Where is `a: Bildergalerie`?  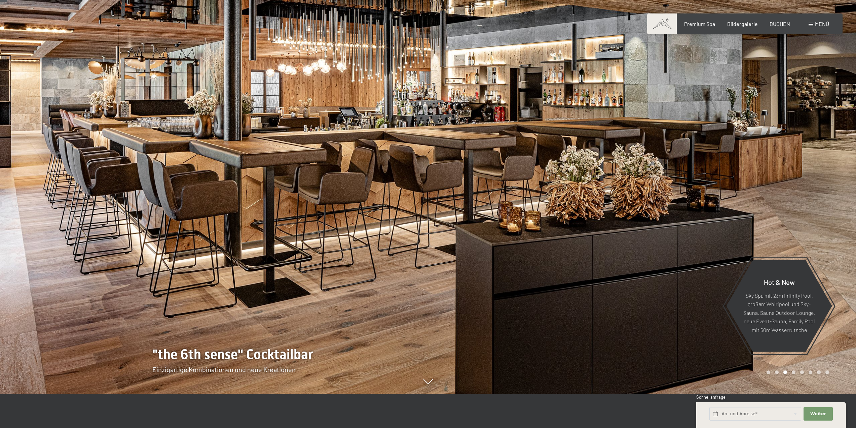 a: Bildergalerie is located at coordinates (743, 24).